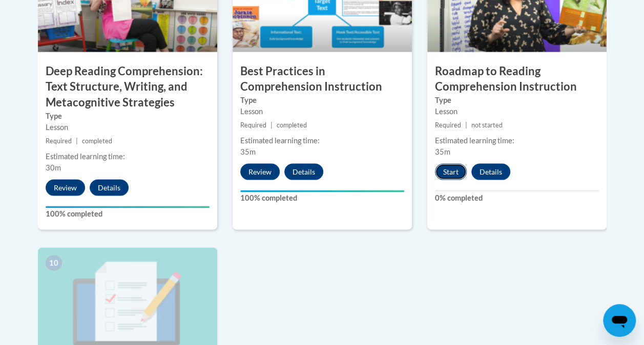 This screenshot has width=644, height=345. What do you see at coordinates (54, 263) in the screenshot?
I see `span: 10` at bounding box center [54, 263].